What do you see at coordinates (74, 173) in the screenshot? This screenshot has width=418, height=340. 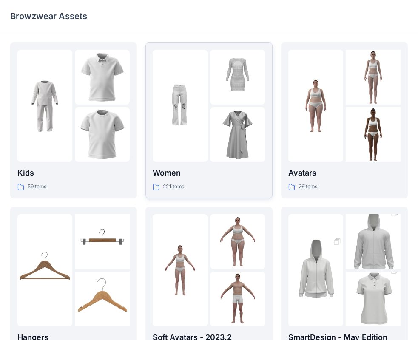 I see `p: Kids` at bounding box center [74, 173].